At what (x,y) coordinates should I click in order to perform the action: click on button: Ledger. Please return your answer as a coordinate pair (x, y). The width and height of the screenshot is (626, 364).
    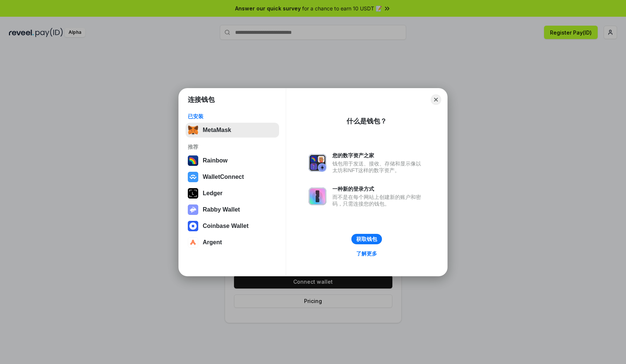
    Looking at the image, I should click on (232, 193).